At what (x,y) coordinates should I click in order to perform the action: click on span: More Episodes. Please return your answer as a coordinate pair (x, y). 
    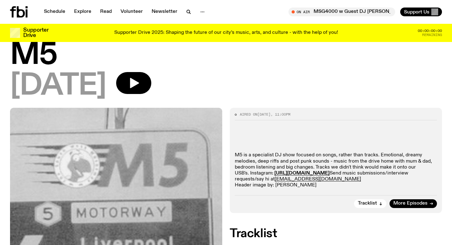
    Looking at the image, I should click on (410, 204).